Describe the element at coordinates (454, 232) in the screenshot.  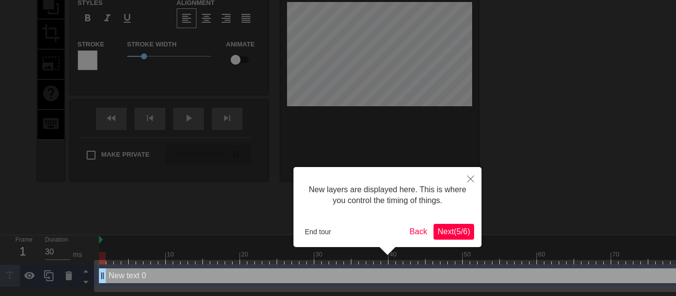
I see `span: Next ( 5 / 6 )` at that location.